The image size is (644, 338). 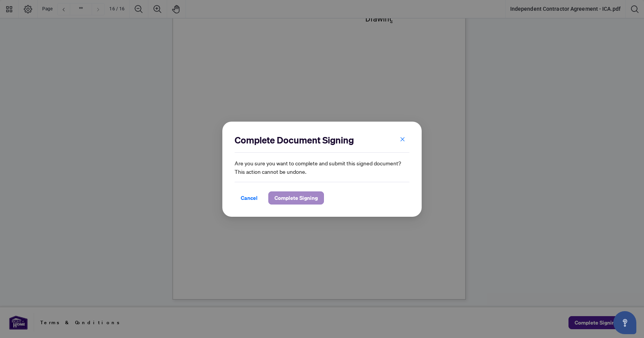 What do you see at coordinates (296, 198) in the screenshot?
I see `span: Complete Signing` at bounding box center [296, 198].